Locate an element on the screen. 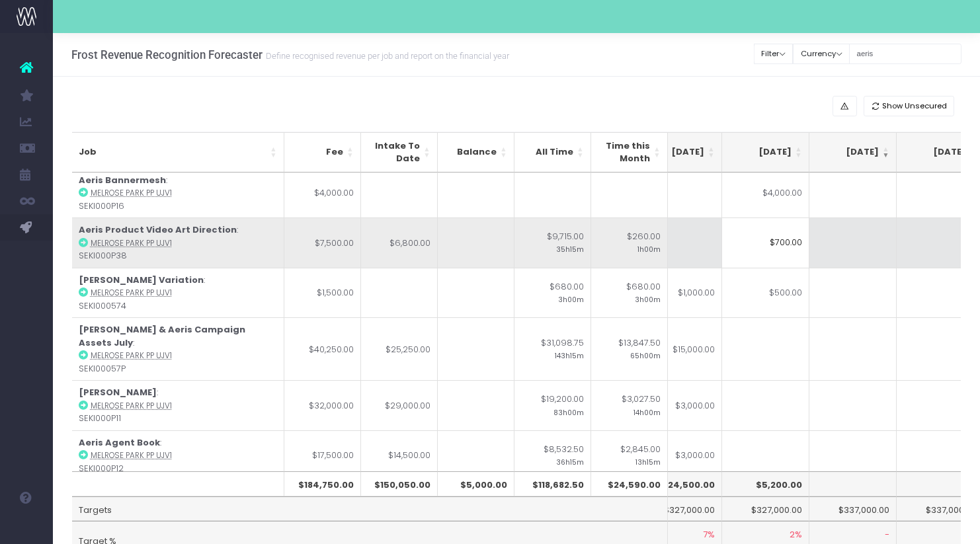 This screenshot has height=544, width=980. span: 7% is located at coordinates (709, 535).